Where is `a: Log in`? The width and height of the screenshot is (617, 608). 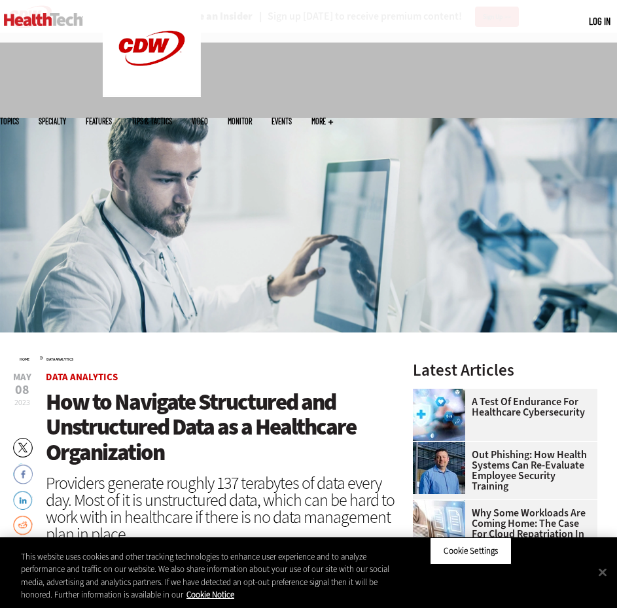
a: Log in is located at coordinates (599, 21).